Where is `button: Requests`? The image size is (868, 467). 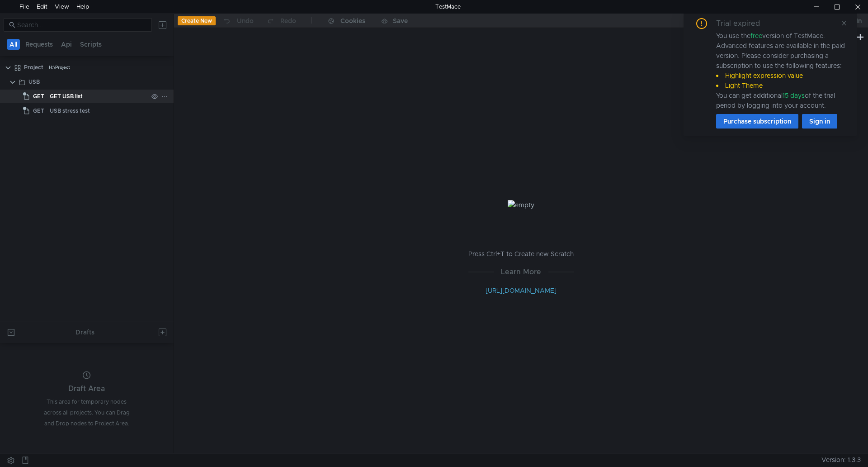
button: Requests is located at coordinates (39, 45).